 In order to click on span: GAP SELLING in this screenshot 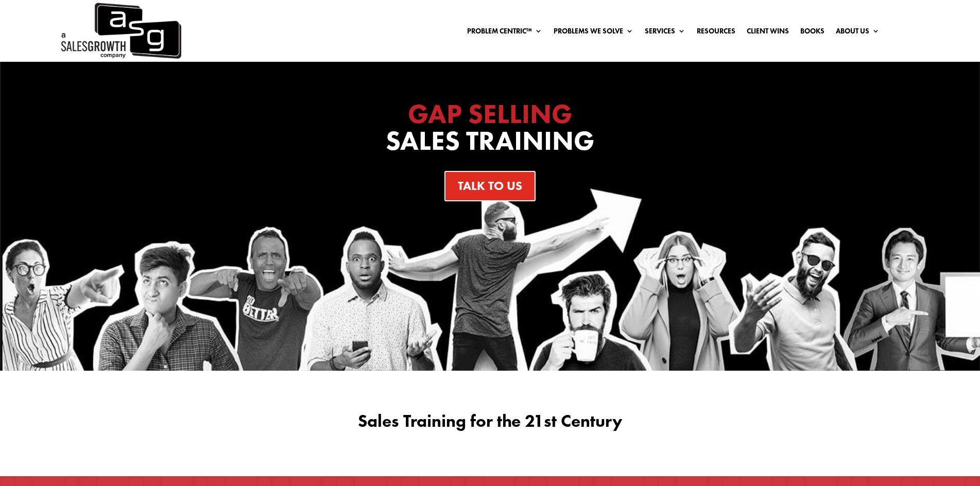, I will do `click(490, 114)`.